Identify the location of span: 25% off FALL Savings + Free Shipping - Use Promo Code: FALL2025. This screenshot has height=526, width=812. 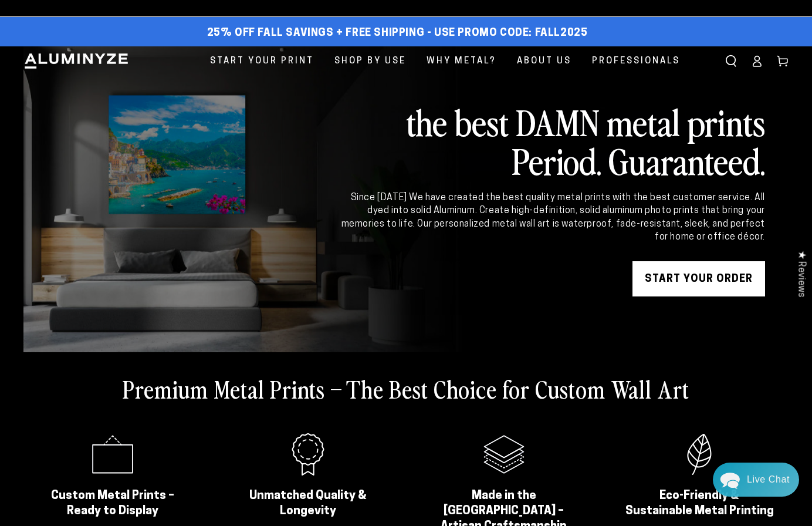
(398, 34).